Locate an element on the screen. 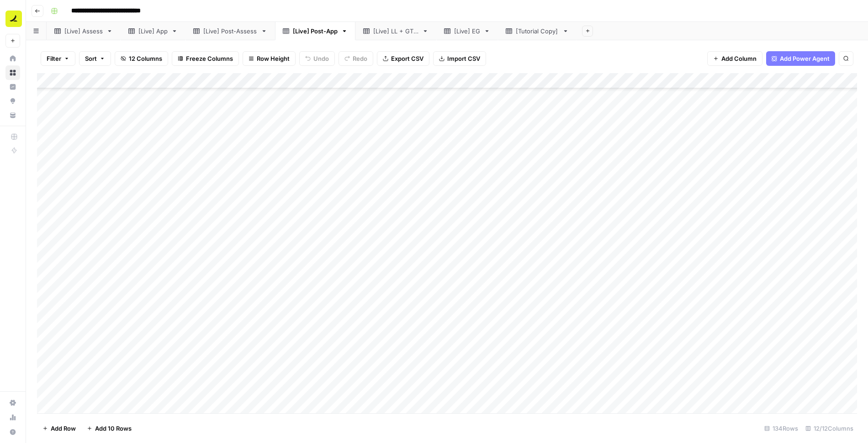 This screenshot has height=443, width=868. div: 12/12 Columns is located at coordinates (829, 428).